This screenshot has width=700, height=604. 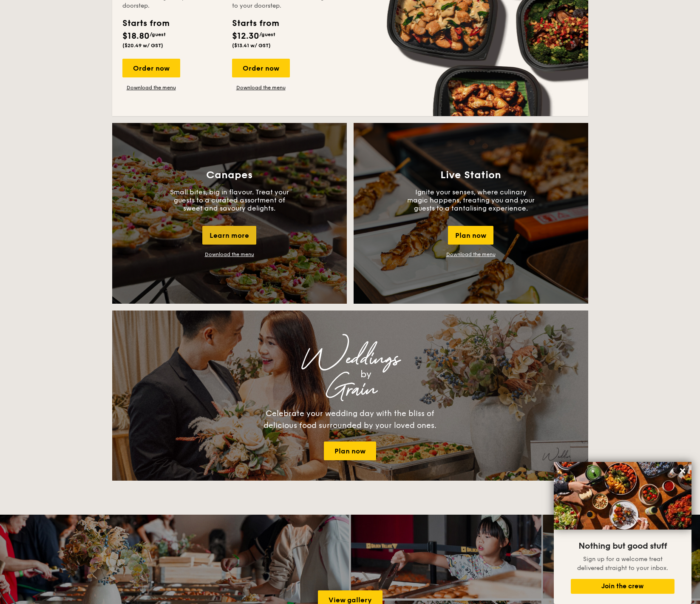 What do you see at coordinates (229, 175) in the screenshot?
I see `h3: Canapes` at bounding box center [229, 175].